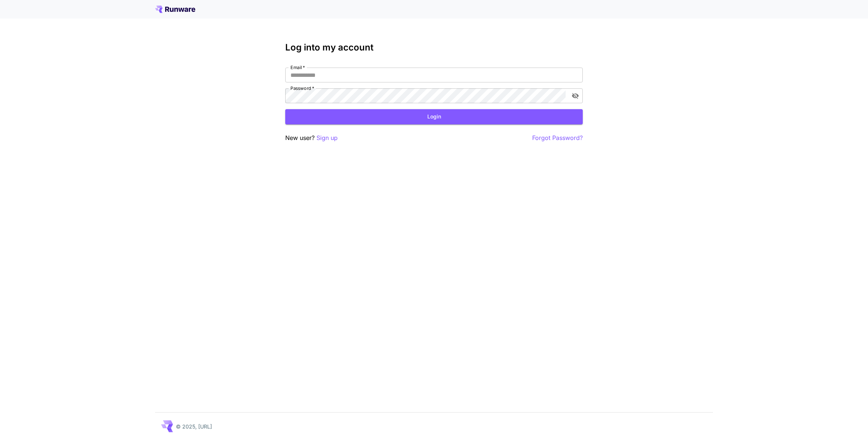 The image size is (868, 440). What do you see at coordinates (575, 96) in the screenshot?
I see `button: toggle password visibility` at bounding box center [575, 96].